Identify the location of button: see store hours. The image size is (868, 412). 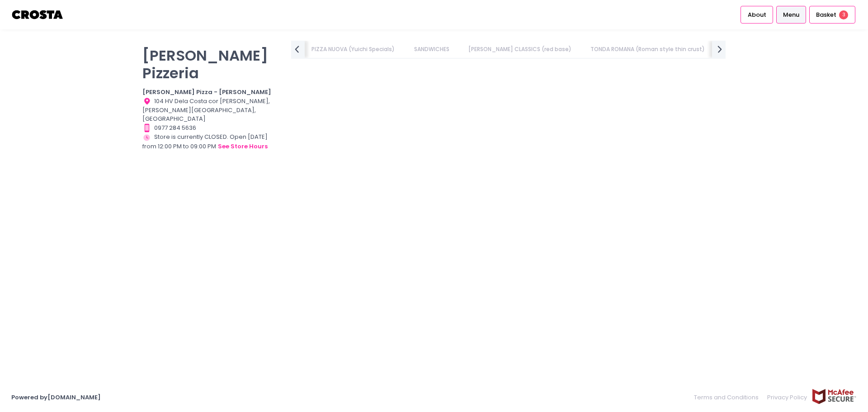
(243, 147).